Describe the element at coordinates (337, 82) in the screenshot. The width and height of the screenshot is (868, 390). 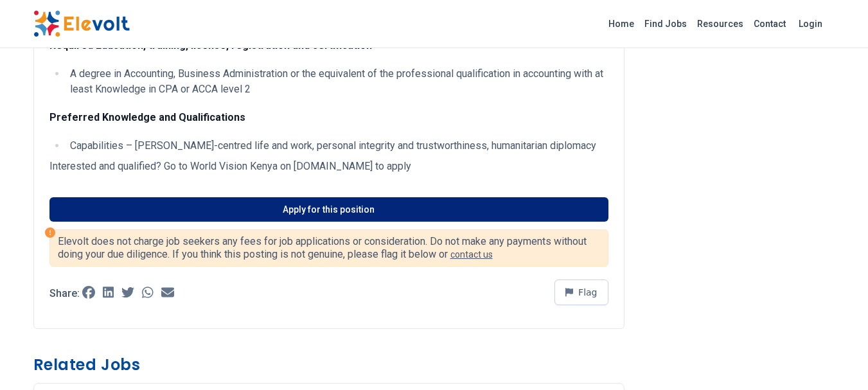
I see `li: A degree in Accounting, Business Administration or the equivalent of the professional qualificati...` at that location.